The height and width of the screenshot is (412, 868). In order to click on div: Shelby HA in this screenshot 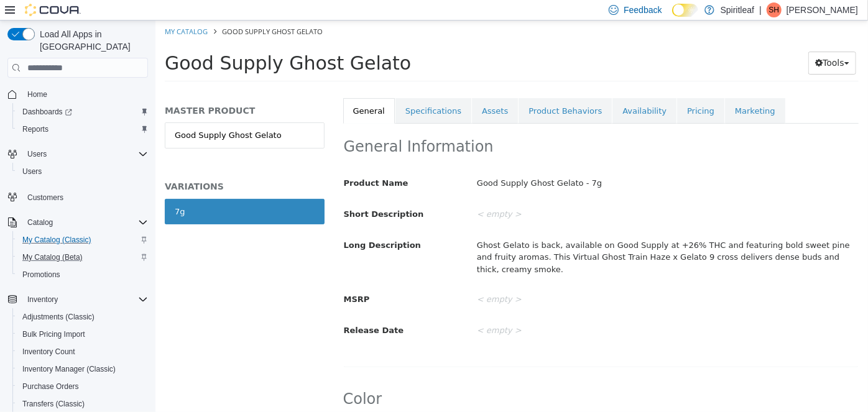, I will do `click(774, 10)`.